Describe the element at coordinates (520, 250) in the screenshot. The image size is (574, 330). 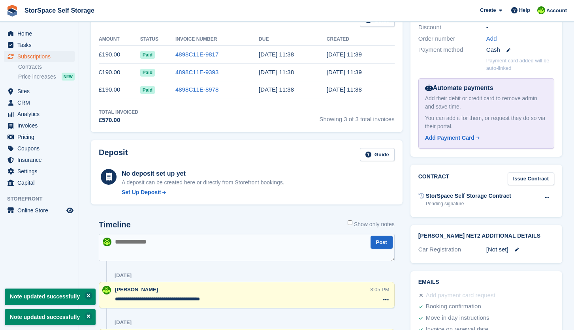
I see `div: [Not set]` at that location.